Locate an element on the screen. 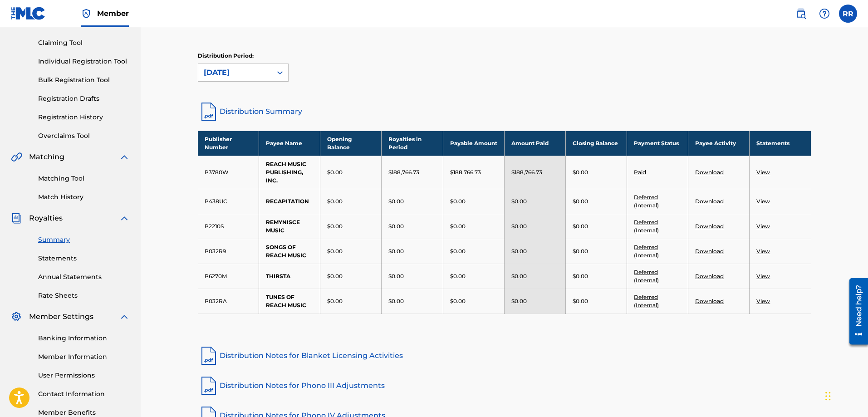 The width and height of the screenshot is (868, 417). th: Publisher Number is located at coordinates (228, 143).